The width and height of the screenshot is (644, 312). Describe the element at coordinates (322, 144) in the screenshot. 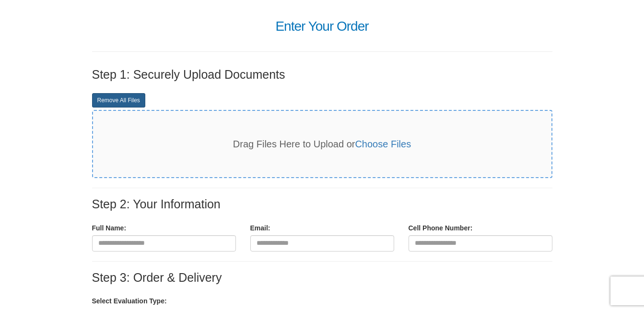

I see `span: Drag Files Here to Upload or` at that location.